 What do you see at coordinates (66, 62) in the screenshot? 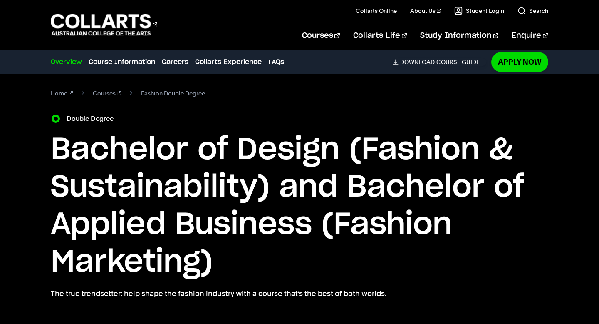
I see `a: Overview` at bounding box center [66, 62].